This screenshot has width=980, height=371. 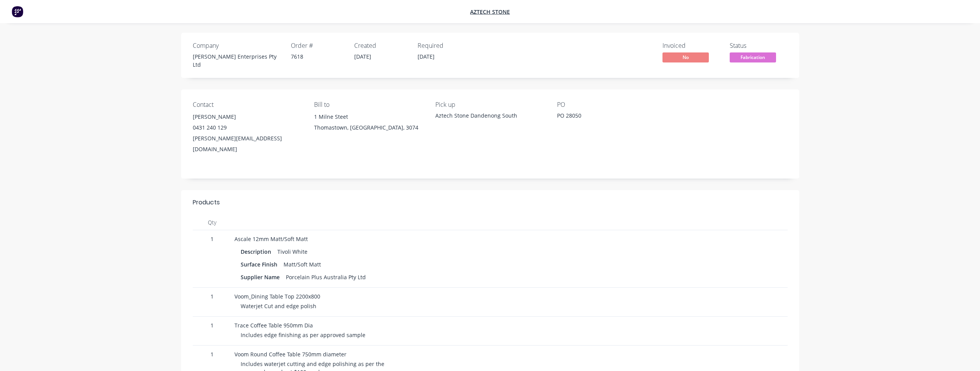 I want to click on div: 0431 240 129, so click(x=247, y=128).